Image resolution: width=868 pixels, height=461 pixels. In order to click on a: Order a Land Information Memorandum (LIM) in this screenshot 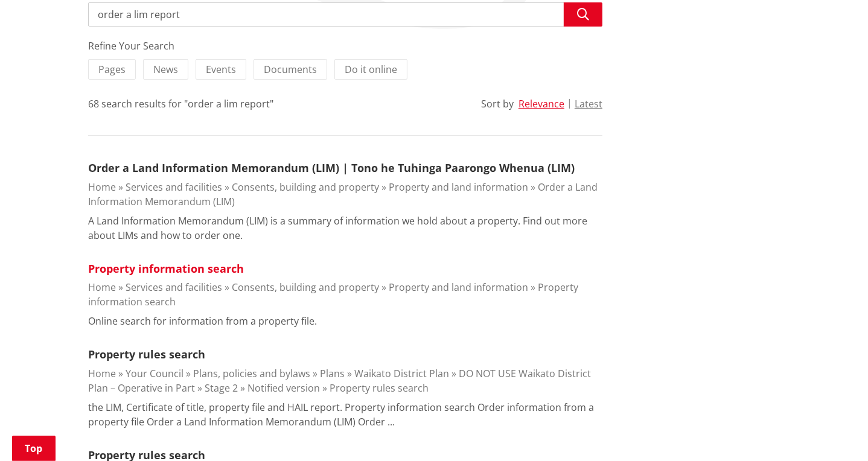, I will do `click(342, 194)`.